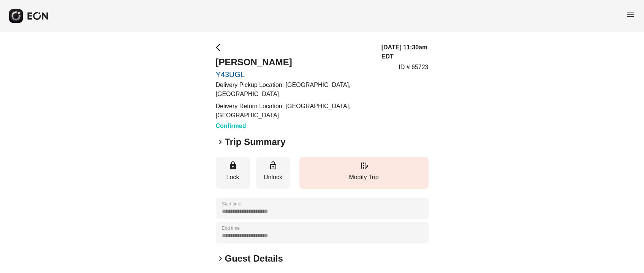 This screenshot has height=273, width=644. What do you see at coordinates (254, 259) in the screenshot?
I see `h2: Guest Details` at bounding box center [254, 259].